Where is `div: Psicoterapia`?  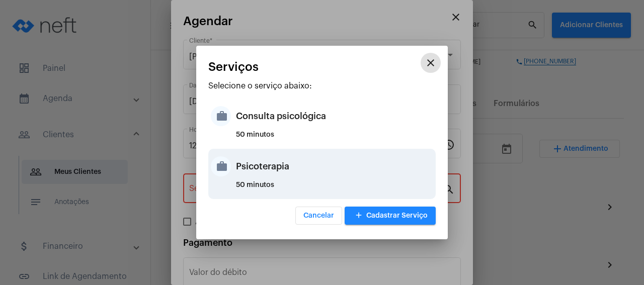
div: Psicoterapia is located at coordinates (335, 166).